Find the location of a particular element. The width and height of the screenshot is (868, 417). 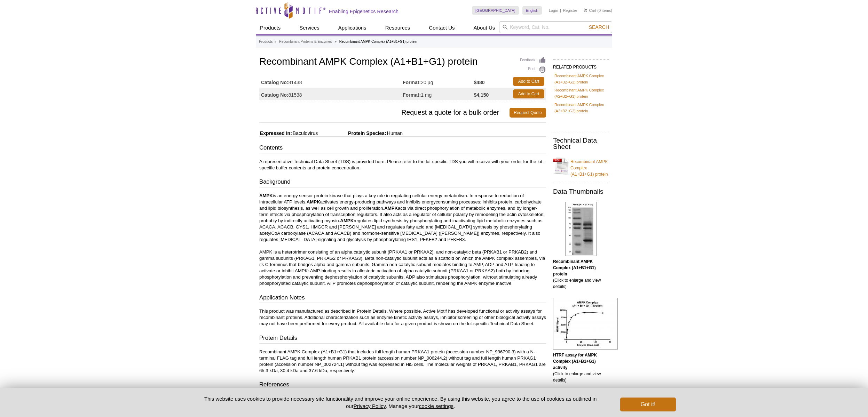

a: Feedback is located at coordinates (533, 60).